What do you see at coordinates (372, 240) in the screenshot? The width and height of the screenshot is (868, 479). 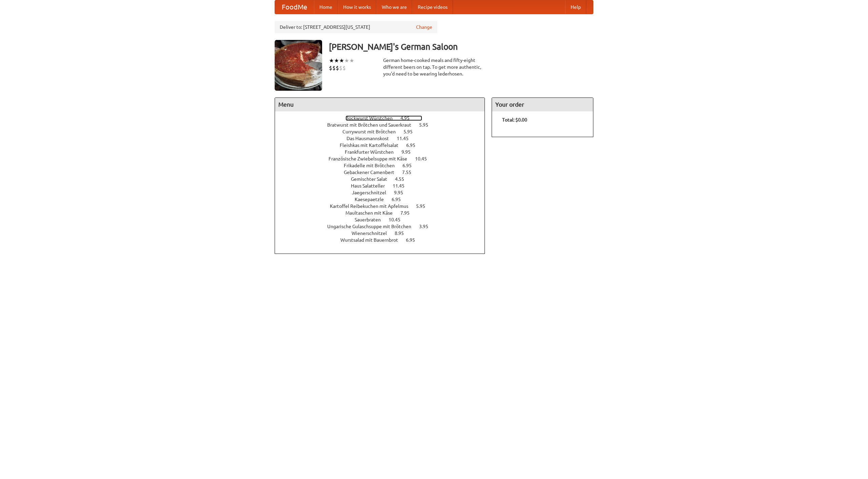 I see `span: Wurstsalad mit Bauernbrot` at bounding box center [372, 240].